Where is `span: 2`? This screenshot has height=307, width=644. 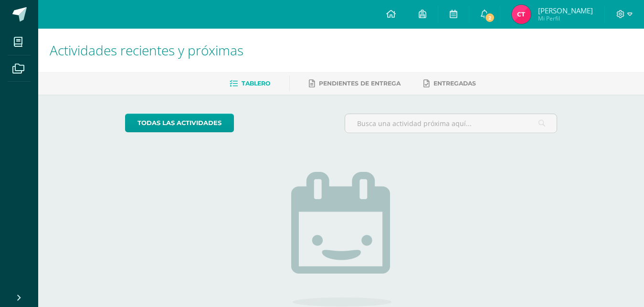 span: 2 is located at coordinates (490, 17).